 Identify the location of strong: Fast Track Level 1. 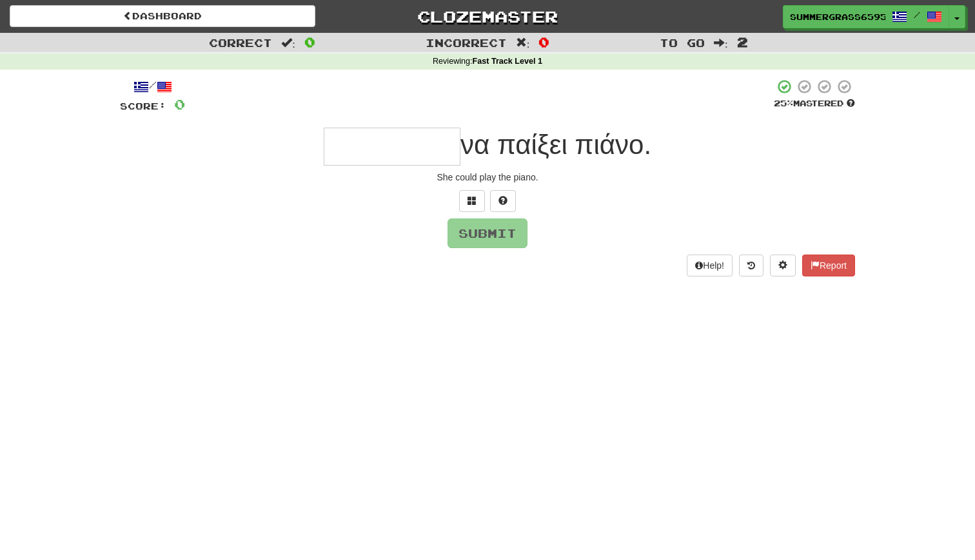
(507, 61).